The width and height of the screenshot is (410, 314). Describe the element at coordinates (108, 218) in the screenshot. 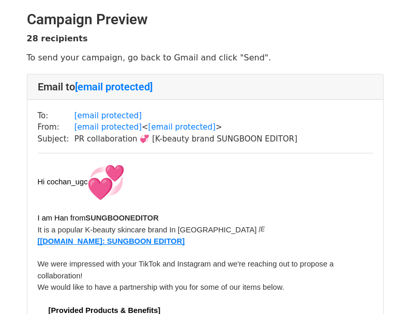

I see `span: SUNGBOON` at that location.